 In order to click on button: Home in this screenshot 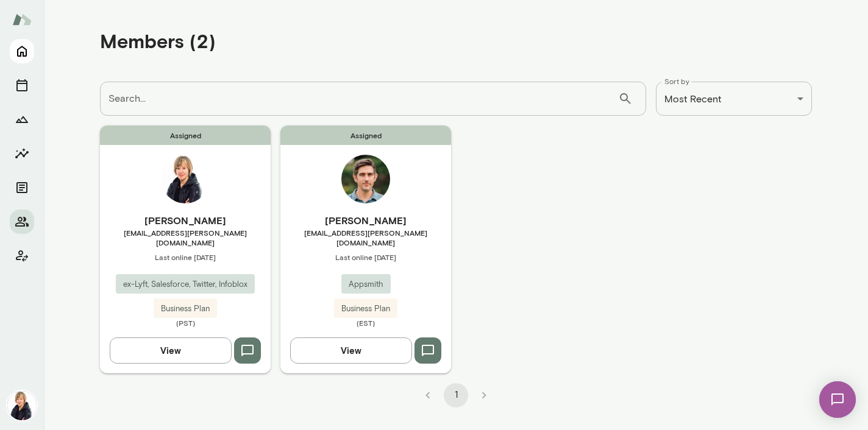, I will do `click(22, 52)`.